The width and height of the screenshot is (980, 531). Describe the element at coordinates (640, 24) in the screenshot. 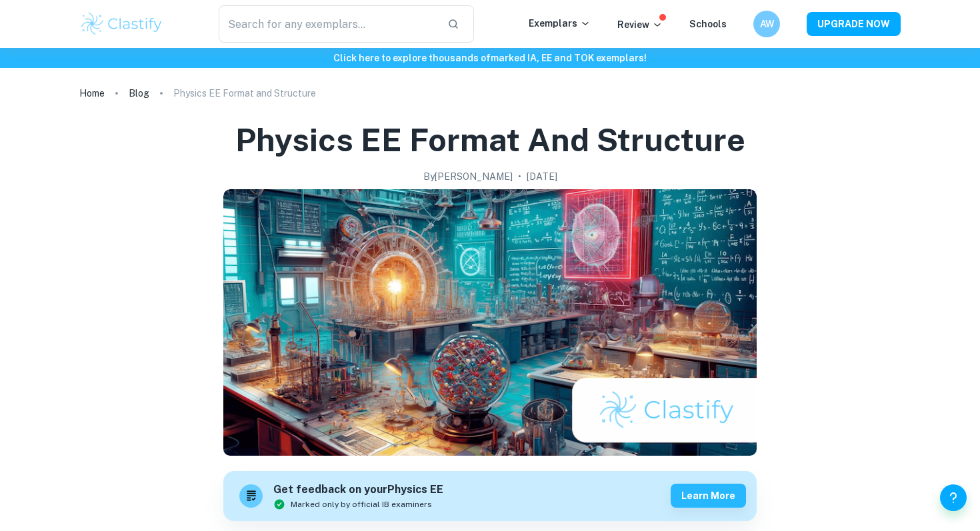

I see `p: Review` at that location.